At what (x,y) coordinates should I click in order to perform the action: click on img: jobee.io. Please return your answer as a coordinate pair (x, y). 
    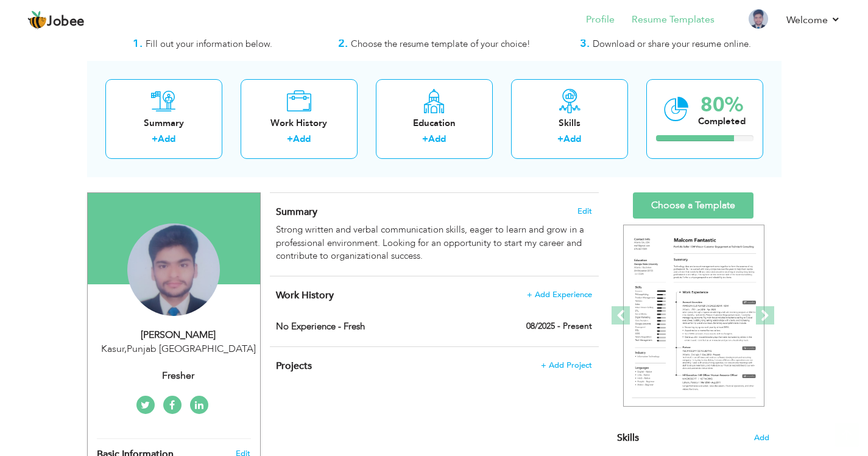
    Looking at the image, I should click on (37, 20).